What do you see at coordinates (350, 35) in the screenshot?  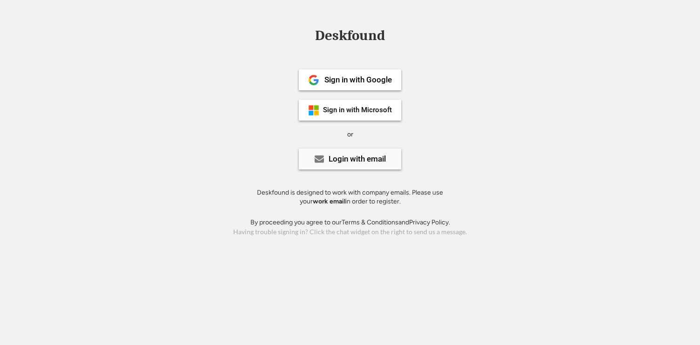 I see `div: Deskfound` at bounding box center [350, 35].